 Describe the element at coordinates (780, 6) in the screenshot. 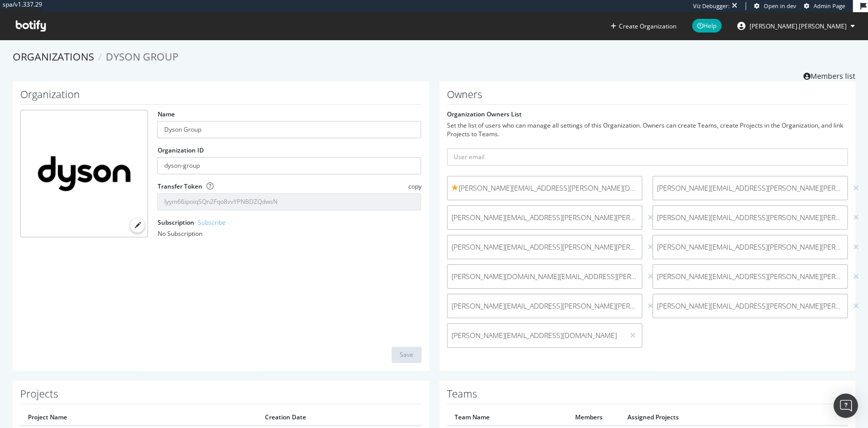

I see `span: Open in dev` at that location.